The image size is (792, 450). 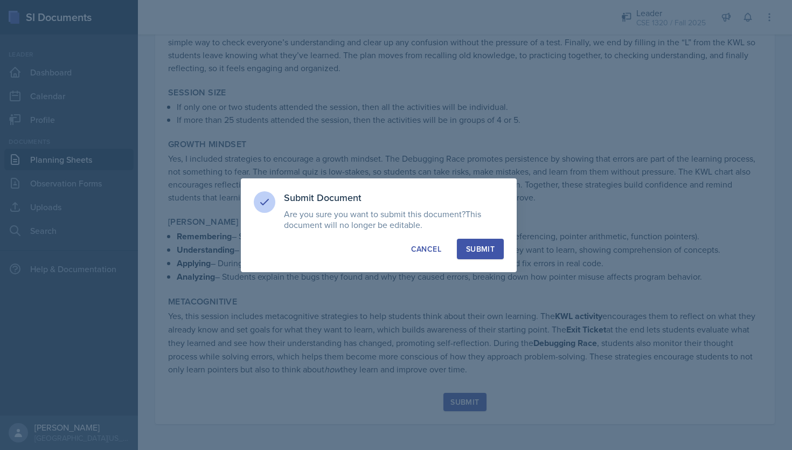 What do you see at coordinates (394, 219) in the screenshot?
I see `p: Are you sure you want to submit this document?` at bounding box center [394, 219].